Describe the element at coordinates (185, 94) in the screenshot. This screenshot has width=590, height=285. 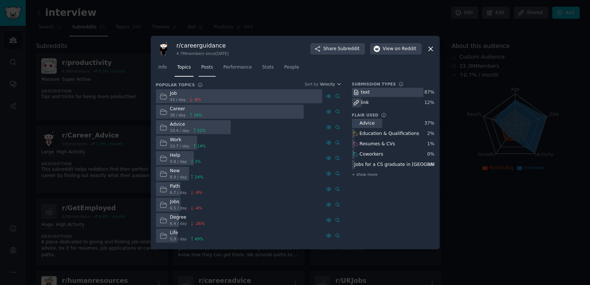
I see `div: Job` at that location.